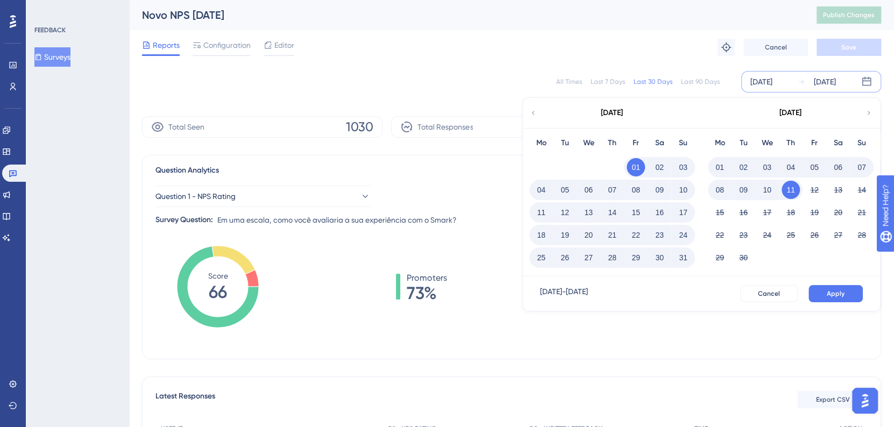 The height and width of the screenshot is (427, 894). What do you see at coordinates (835, 294) in the screenshot?
I see `button: Apply` at bounding box center [835, 294].